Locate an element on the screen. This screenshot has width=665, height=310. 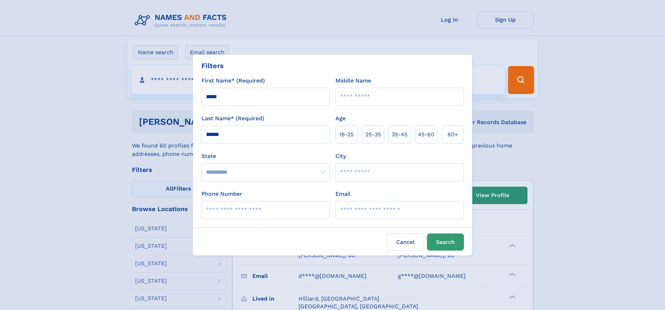
span: 25‑35 is located at coordinates (373, 134).